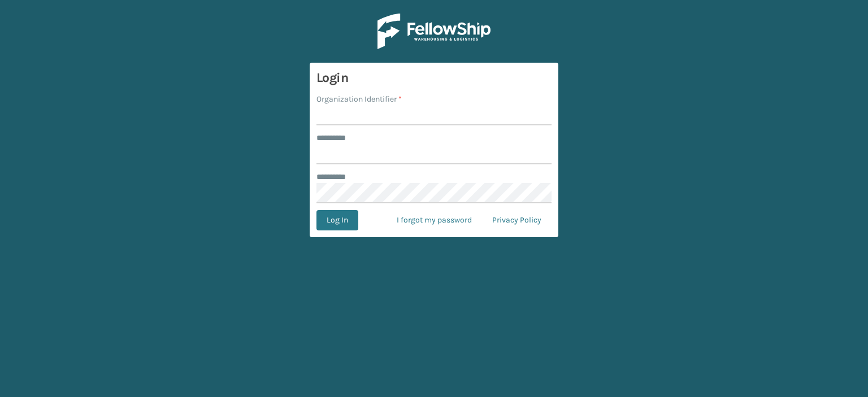  Describe the element at coordinates (434, 78) in the screenshot. I see `h3: Login` at that location.